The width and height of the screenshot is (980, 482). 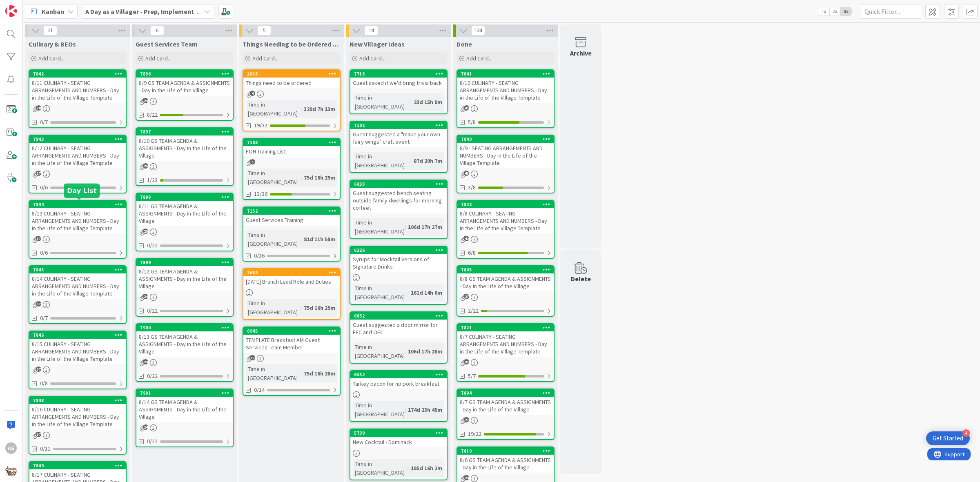 What do you see at coordinates (319, 308) in the screenshot?
I see `div: 75d 16h 29m` at bounding box center [319, 308].